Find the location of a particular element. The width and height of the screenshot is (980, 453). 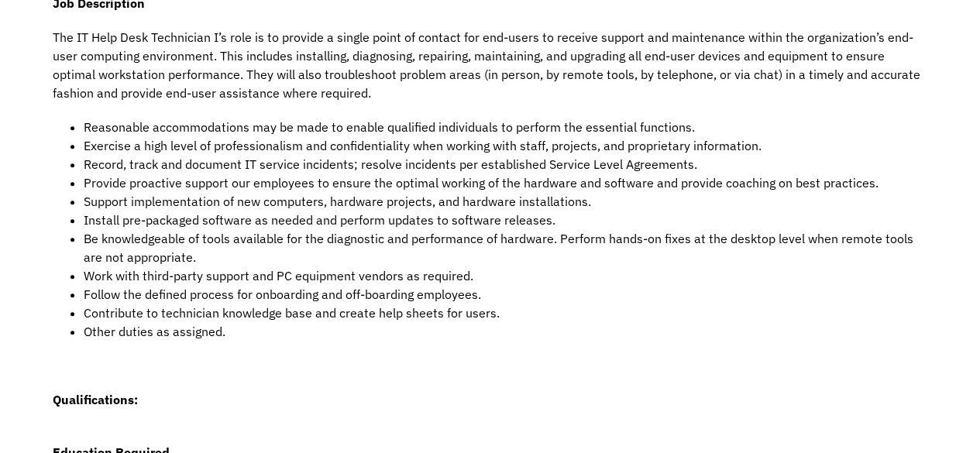

li: Work with third-party support and PC equipment vendors as required. is located at coordinates (506, 275).